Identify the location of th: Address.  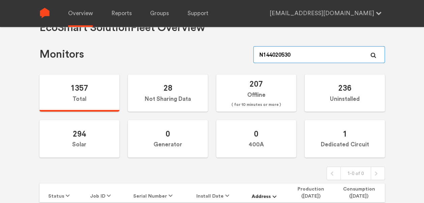
(265, 193).